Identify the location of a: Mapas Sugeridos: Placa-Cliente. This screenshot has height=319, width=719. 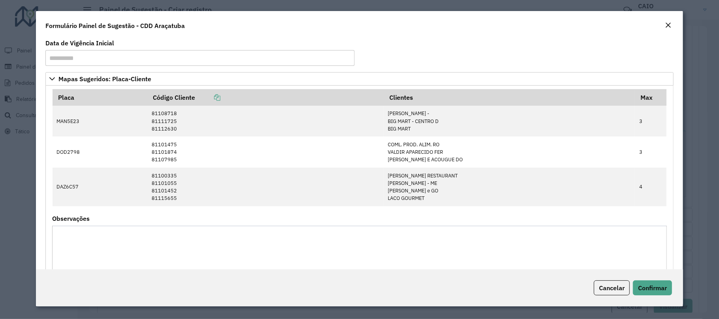
(359, 79).